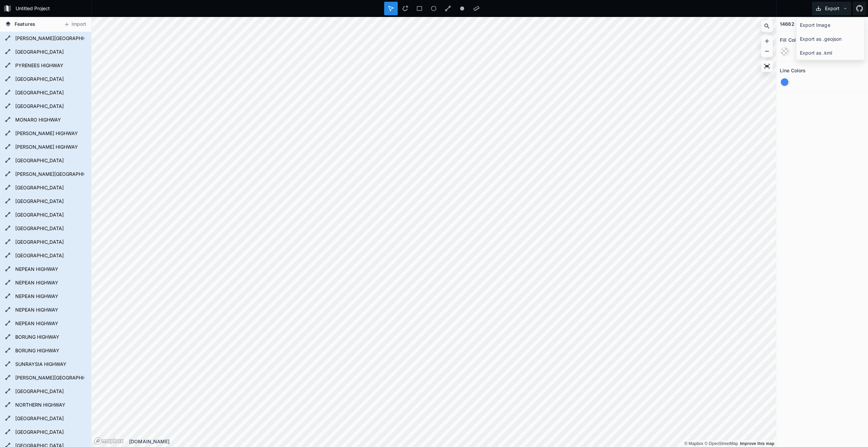  Describe the element at coordinates (75, 25) in the screenshot. I see `button: Import` at that location.